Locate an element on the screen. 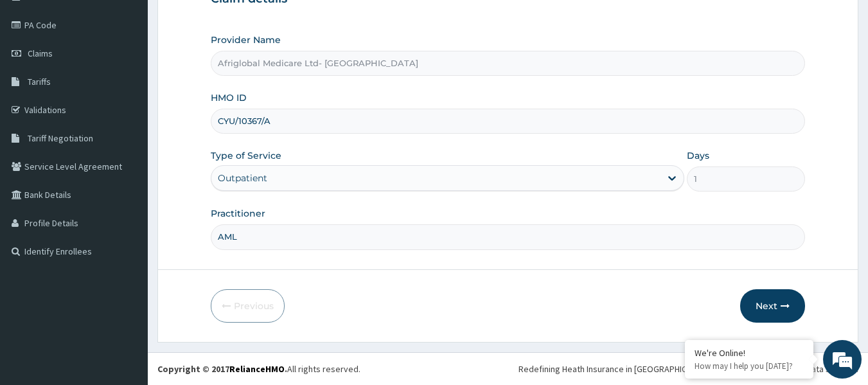  input: Enter HMO ID is located at coordinates (509, 121).